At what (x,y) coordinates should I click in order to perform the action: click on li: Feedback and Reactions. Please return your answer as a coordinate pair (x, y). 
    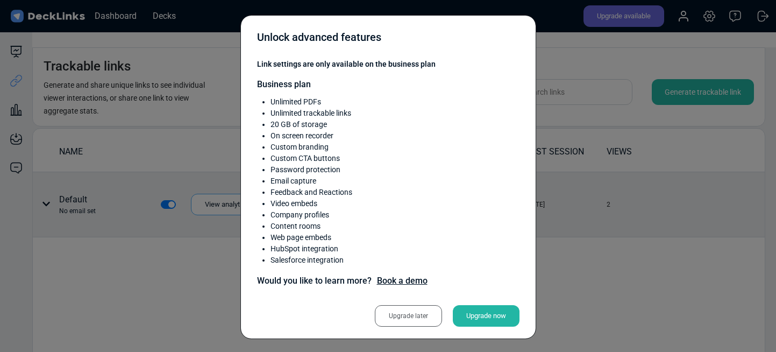
    Looking at the image, I should click on (311, 192).